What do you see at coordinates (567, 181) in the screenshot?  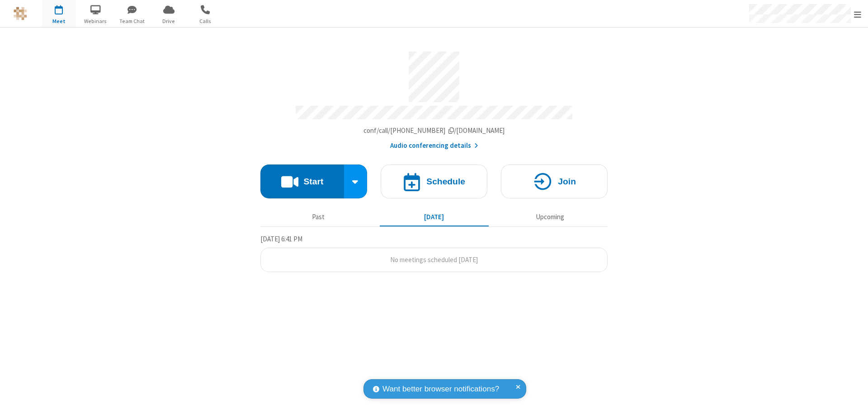 I see `h4: Join` at bounding box center [567, 181].